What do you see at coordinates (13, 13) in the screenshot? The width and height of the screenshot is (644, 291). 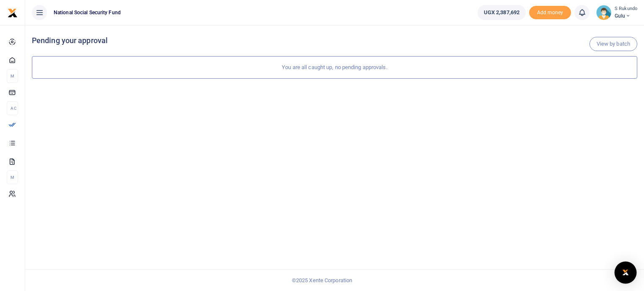 I see `img: logo-small` at bounding box center [13, 13].